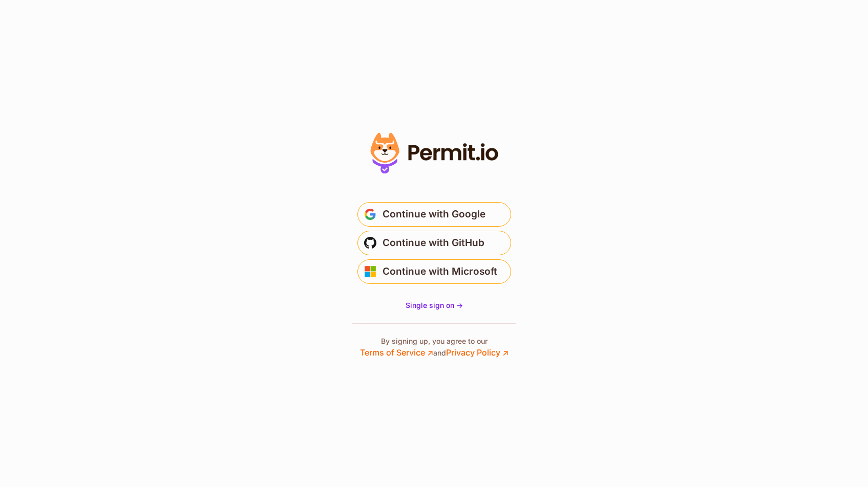 The image size is (868, 487). What do you see at coordinates (434, 305) in the screenshot?
I see `a: Single sign on ->` at bounding box center [434, 305].